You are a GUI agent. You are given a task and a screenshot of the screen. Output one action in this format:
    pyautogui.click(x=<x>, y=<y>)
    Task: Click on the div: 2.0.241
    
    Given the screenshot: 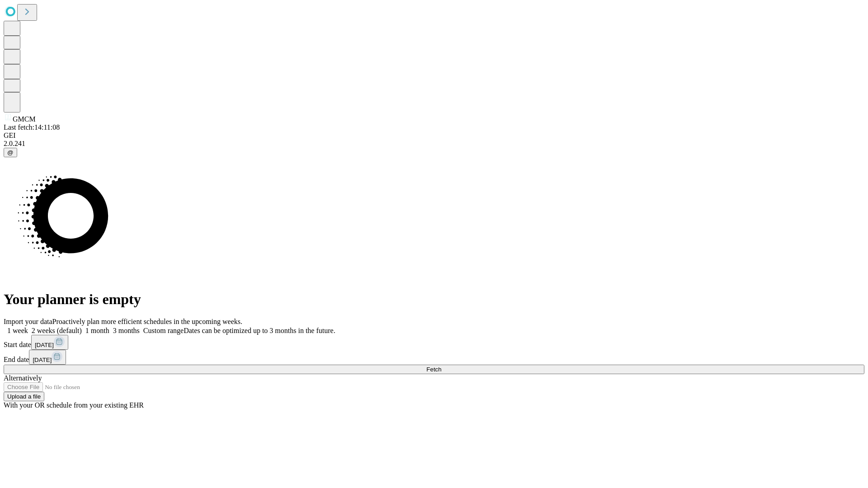 What is the action you would take?
    pyautogui.click(x=434, y=144)
    